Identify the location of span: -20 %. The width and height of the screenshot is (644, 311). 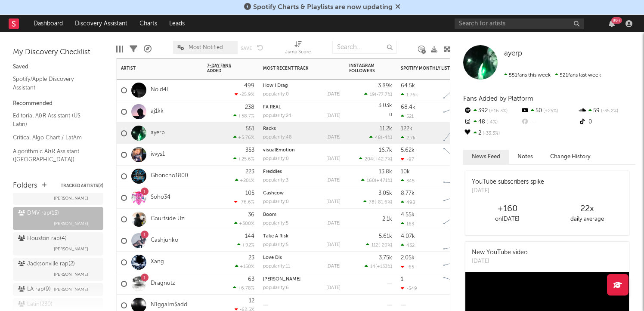
(386, 245).